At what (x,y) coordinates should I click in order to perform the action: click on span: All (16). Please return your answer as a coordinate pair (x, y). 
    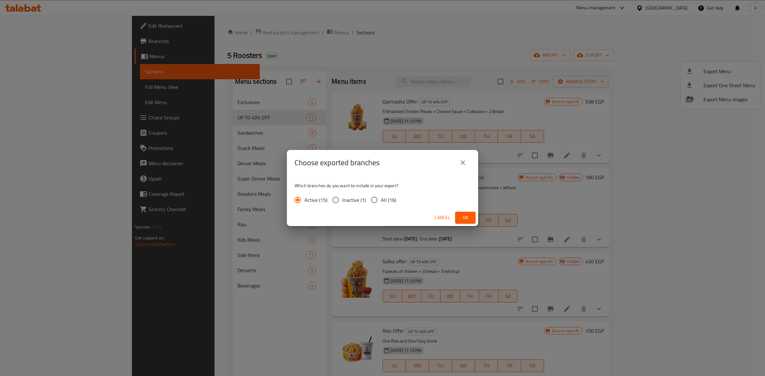
    Looking at the image, I should click on (388, 200).